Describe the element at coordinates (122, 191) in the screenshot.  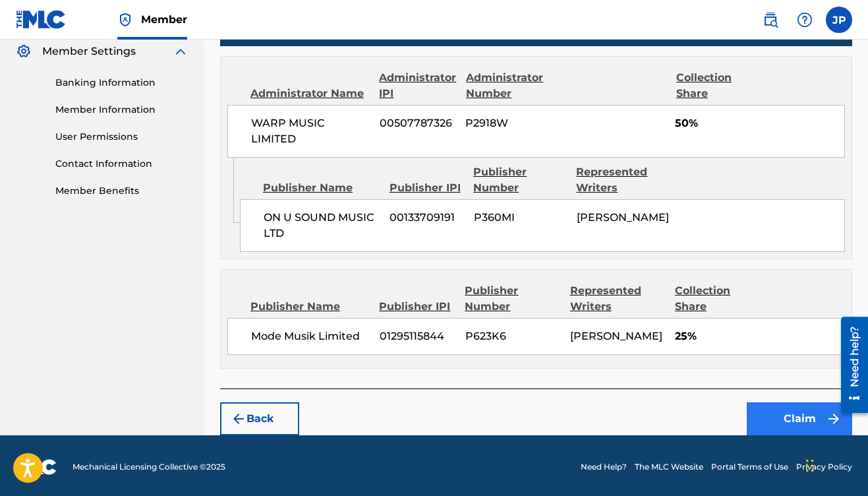
I see `a: Member Benefits` at that location.